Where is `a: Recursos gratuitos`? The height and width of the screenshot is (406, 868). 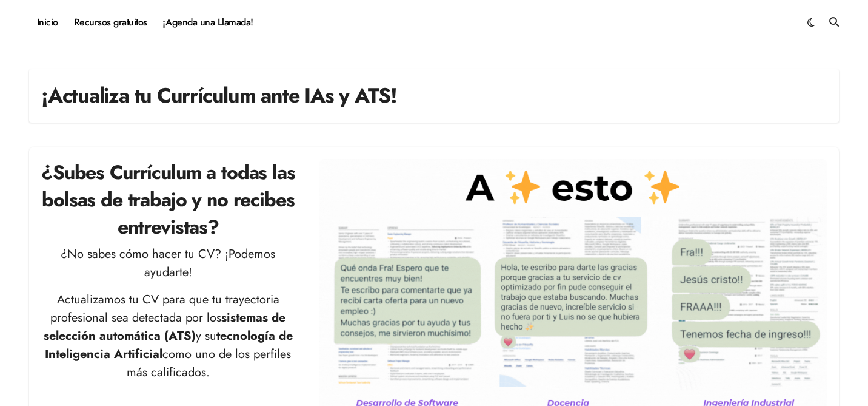
a: Recursos gratuitos is located at coordinates (110, 23).